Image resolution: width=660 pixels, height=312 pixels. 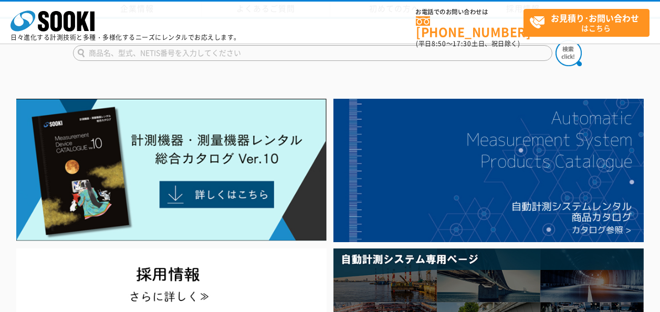 What do you see at coordinates (595, 18) in the screenshot?
I see `strong: お見積り･お問い合わせ` at bounding box center [595, 18].